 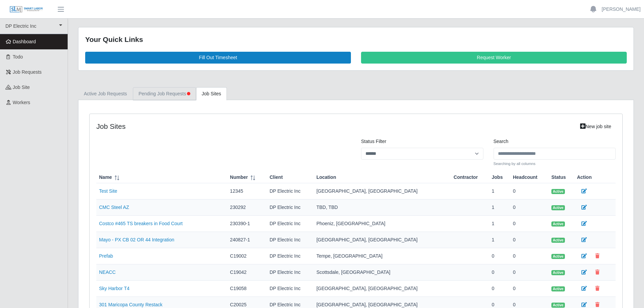 What do you see at coordinates (466, 177) in the screenshot?
I see `span: Contractor` at bounding box center [466, 177].